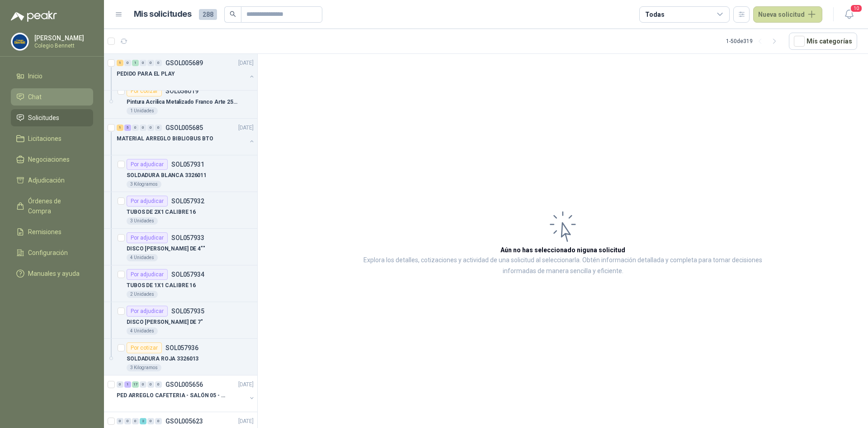 Image resolution: width=868 pixels, height=428 pixels. What do you see at coordinates (46, 180) in the screenshot?
I see `span: Adjudicación` at bounding box center [46, 180].